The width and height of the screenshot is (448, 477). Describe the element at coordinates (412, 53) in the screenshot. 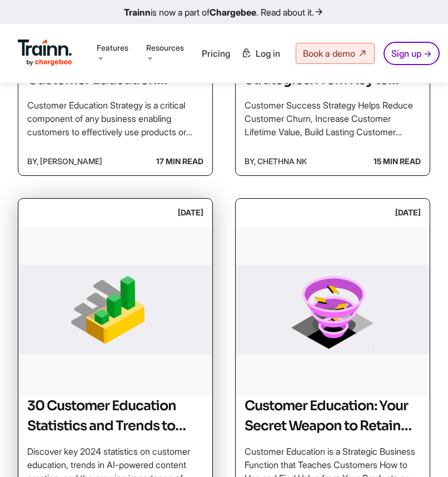

I see `a: Sign up →` at that location.